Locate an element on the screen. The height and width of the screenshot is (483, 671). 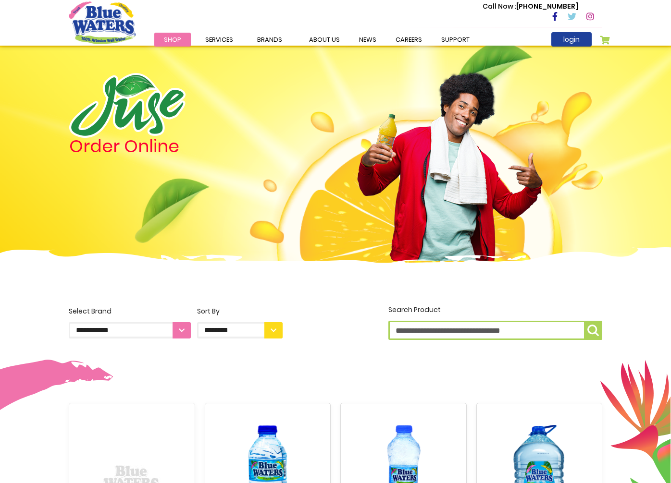
a: store logo is located at coordinates (102, 23).